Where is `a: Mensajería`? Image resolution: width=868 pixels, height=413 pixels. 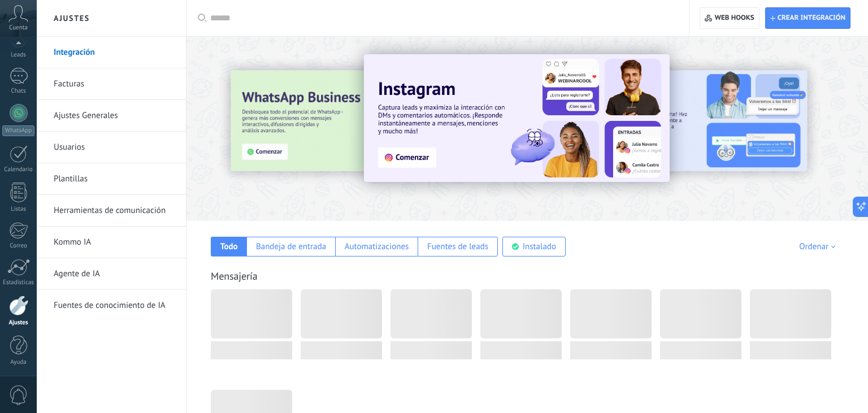
a: Mensajería is located at coordinates (234, 276).